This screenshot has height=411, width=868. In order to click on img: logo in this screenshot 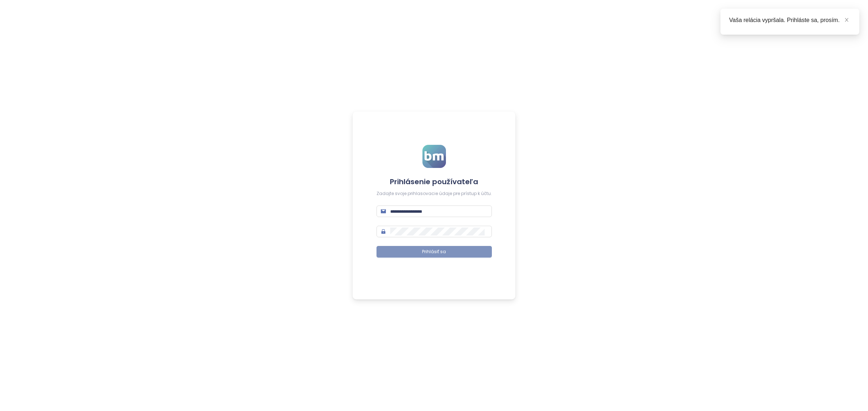, I will do `click(434, 157)`.